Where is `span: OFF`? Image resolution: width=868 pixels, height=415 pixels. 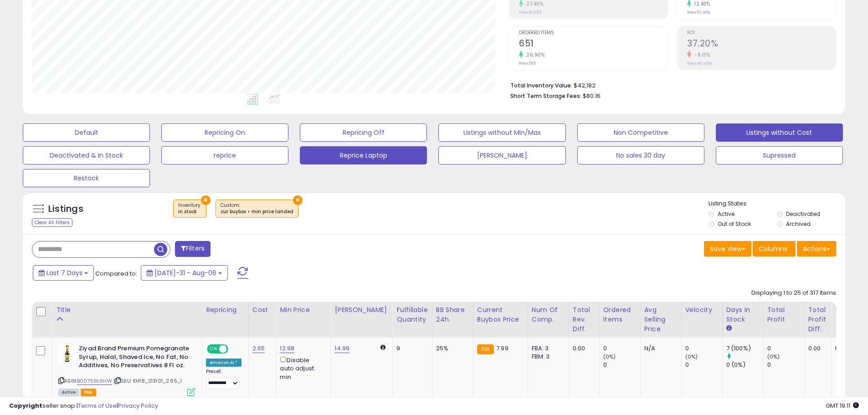 span: OFF is located at coordinates (234, 349).